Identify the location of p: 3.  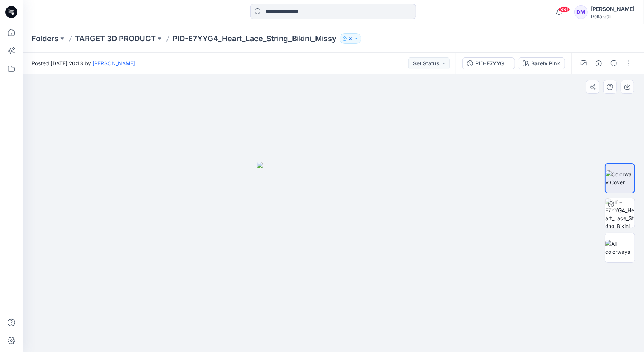
(350, 38).